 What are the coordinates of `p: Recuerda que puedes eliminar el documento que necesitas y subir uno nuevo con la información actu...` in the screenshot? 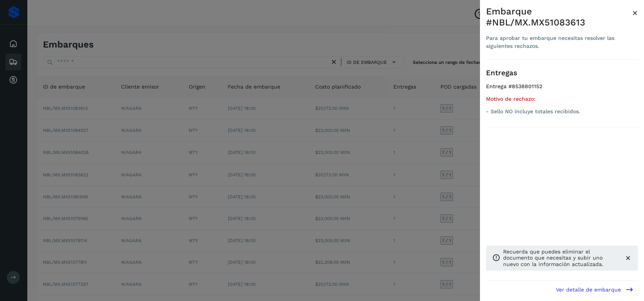 It's located at (560, 258).